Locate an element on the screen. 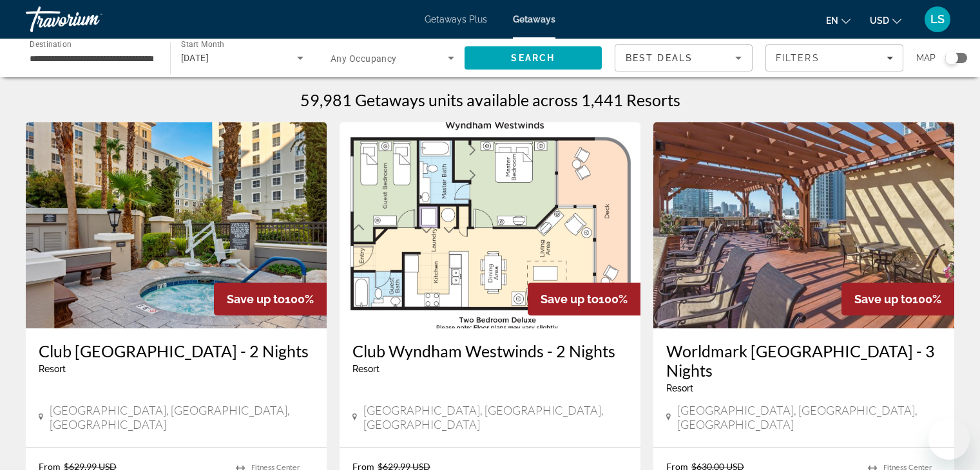 This screenshot has height=470, width=980. span: en is located at coordinates (832, 21).